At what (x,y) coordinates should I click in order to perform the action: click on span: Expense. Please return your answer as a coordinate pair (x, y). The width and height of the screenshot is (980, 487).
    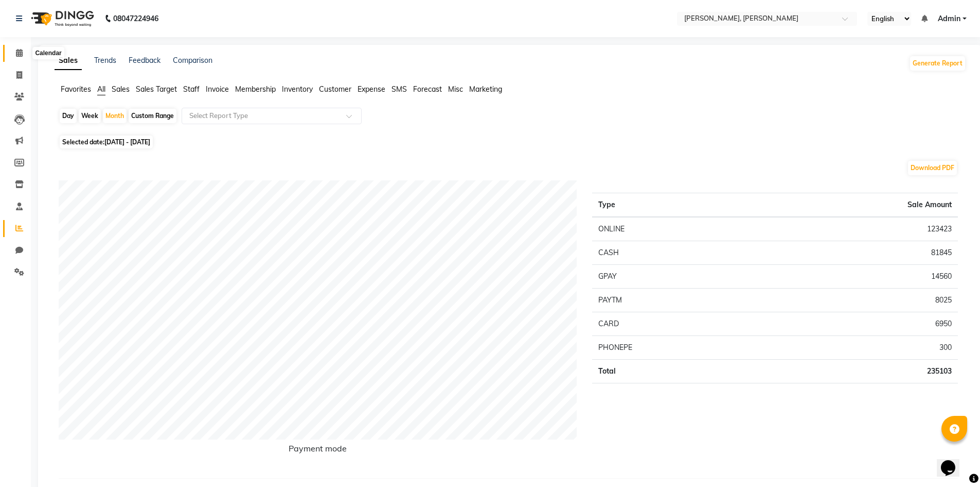
    Looking at the image, I should click on (372, 89).